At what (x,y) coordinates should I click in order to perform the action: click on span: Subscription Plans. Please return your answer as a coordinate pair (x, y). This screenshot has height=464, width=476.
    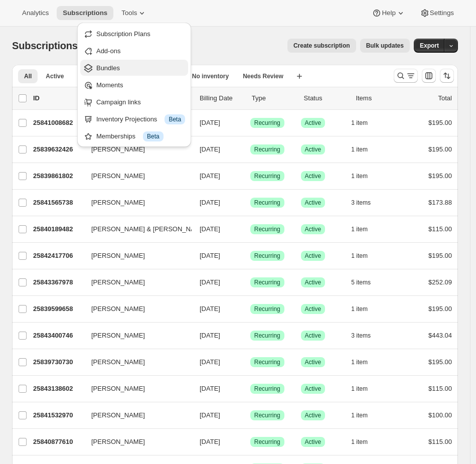
    Looking at the image, I should click on (123, 34).